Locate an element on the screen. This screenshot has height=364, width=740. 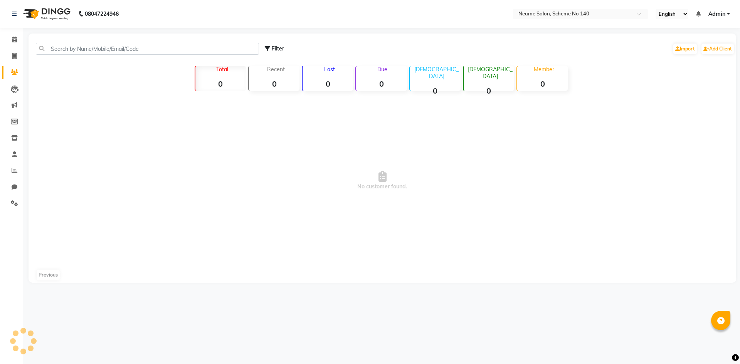
p: Member is located at coordinates (544, 69).